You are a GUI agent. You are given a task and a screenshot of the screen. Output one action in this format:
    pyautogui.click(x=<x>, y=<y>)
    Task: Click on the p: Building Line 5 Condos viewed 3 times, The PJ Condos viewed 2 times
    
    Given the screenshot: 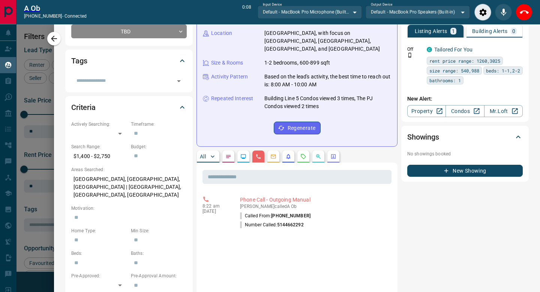 What is the action you would take?
    pyautogui.click(x=328, y=102)
    